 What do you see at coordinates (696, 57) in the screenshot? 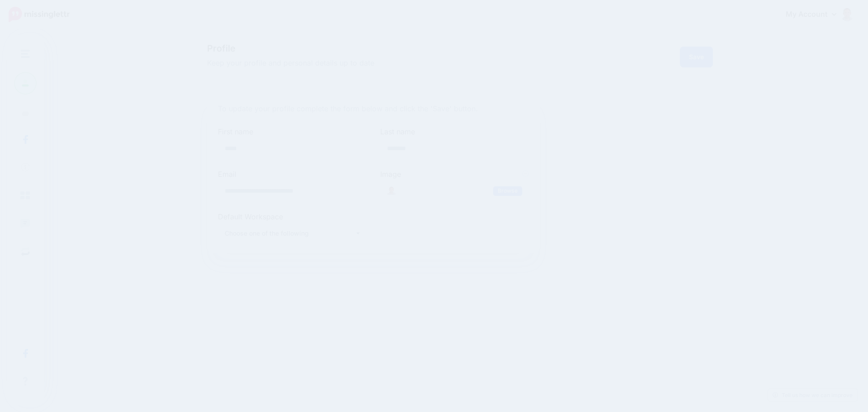
I see `button: Save` at bounding box center [696, 57].